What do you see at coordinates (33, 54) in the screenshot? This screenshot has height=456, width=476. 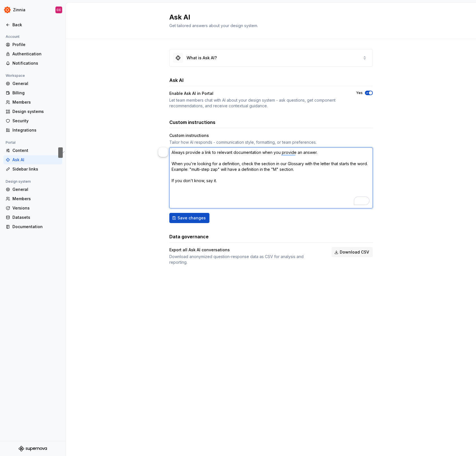 I see `a: Authentication` at bounding box center [33, 54].